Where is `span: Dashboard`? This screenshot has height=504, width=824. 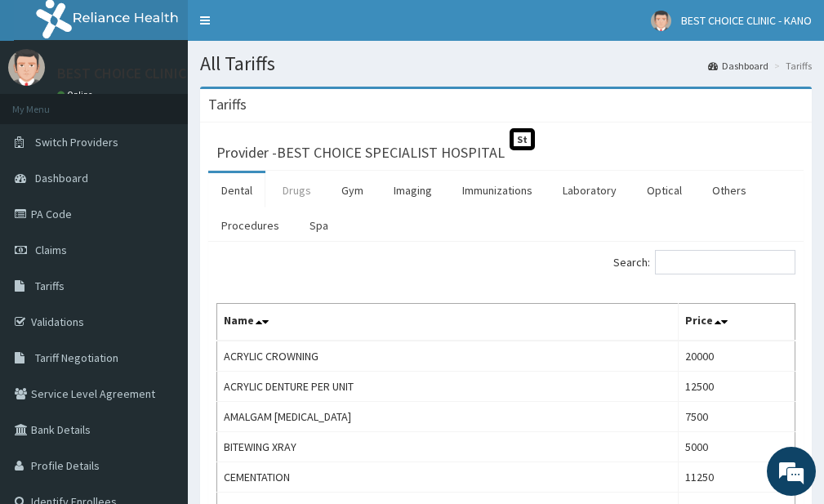 span: Dashboard is located at coordinates (61, 178).